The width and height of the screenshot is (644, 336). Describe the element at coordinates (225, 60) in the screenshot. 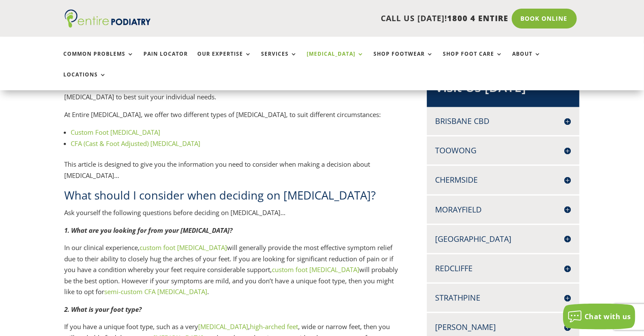

I see `a: Our Expertise` at that location.